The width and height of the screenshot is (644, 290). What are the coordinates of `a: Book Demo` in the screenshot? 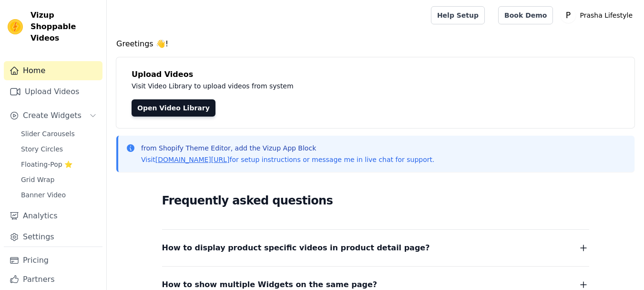 It's located at (525, 15).